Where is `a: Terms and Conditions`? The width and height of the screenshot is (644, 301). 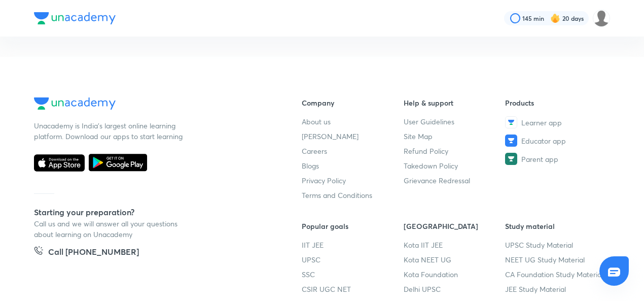
a: Terms and Conditions is located at coordinates (353, 195).